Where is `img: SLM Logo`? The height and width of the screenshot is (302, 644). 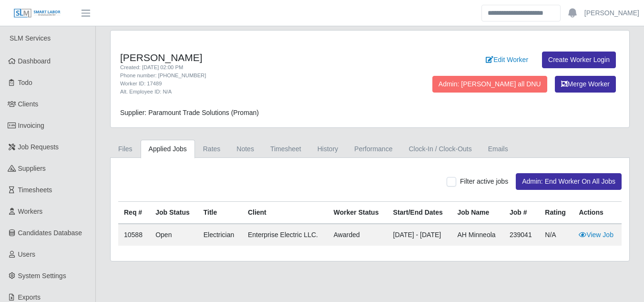
img: SLM Logo is located at coordinates (37, 13).